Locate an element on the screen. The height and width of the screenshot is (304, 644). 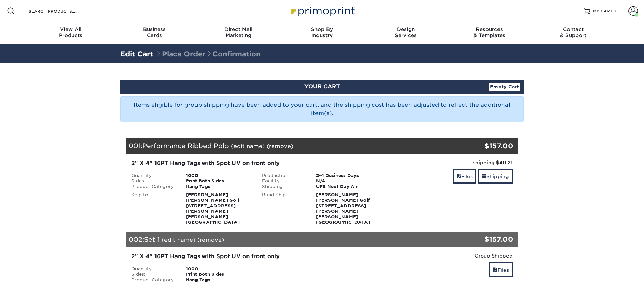
div: Cards is located at coordinates (155, 32).